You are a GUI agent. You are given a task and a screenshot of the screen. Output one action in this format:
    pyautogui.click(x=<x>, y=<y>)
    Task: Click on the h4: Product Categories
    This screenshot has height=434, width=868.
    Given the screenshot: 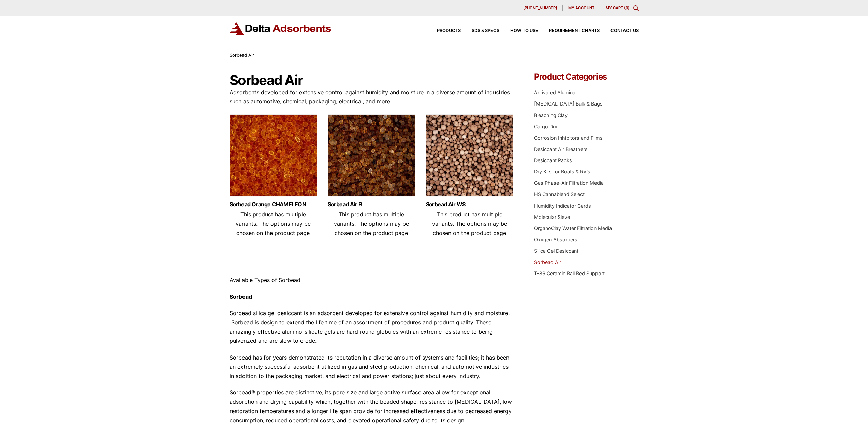 What is the action you would take?
    pyautogui.click(x=586, y=77)
    